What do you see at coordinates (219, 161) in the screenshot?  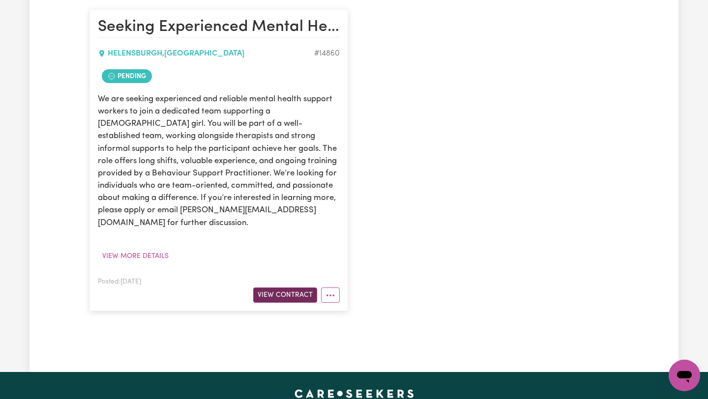 I see `p: We are seeking experienced and reliable mental health support workers to join a dedicated team su...` at bounding box center [219, 161].